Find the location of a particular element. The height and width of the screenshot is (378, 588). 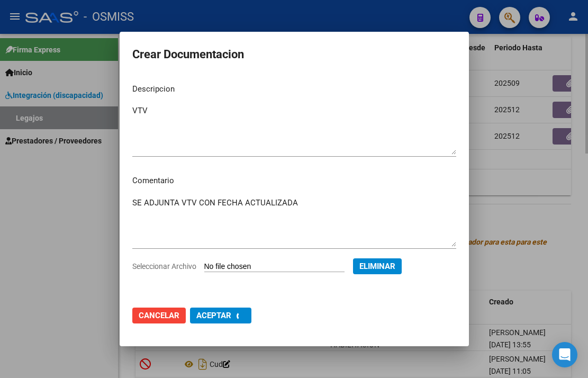

span: Aceptar is located at coordinates (214, 316).